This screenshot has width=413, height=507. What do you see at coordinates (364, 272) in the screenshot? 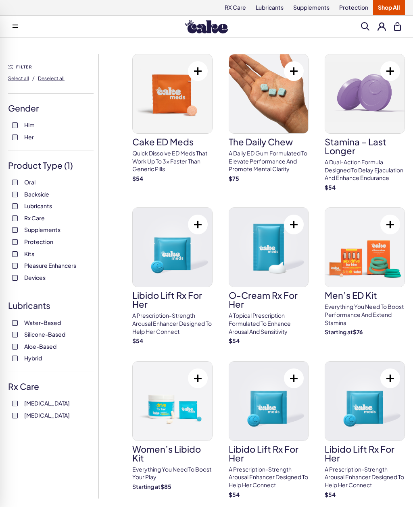
I see `a: Men’s ED KitMen’s ED KitEverything You need to boost performance and extend StaminaStarting at$76` at bounding box center [364, 272].